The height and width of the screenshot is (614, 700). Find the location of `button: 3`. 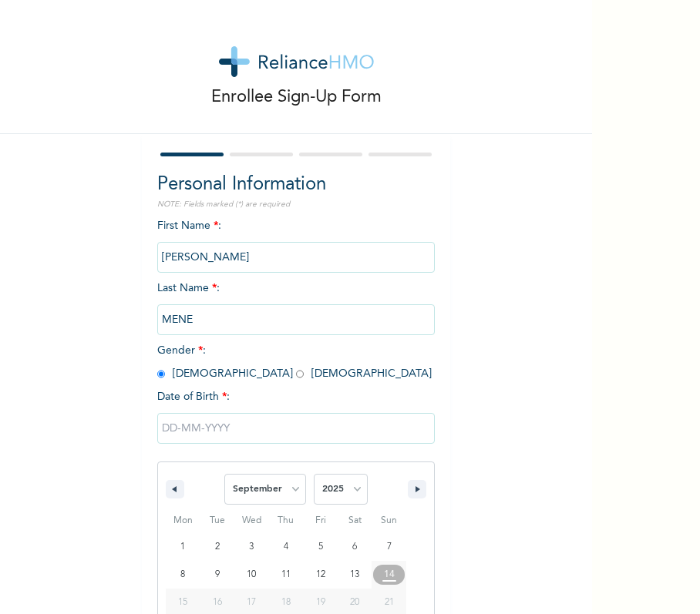

button: 3 is located at coordinates (252, 547).